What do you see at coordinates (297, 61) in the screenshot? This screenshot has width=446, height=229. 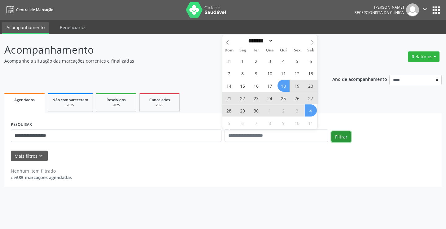 I see `span: Setembro 5, 2025` at bounding box center [297, 61].